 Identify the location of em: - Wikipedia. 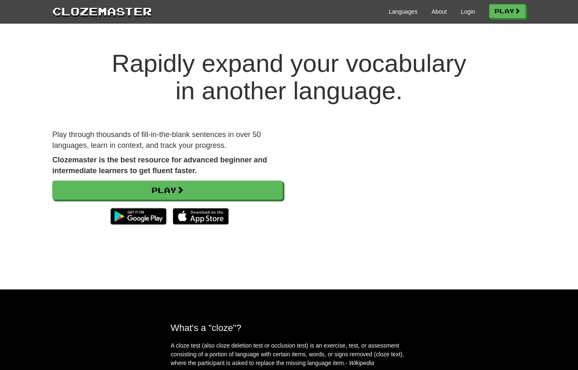
(360, 363).